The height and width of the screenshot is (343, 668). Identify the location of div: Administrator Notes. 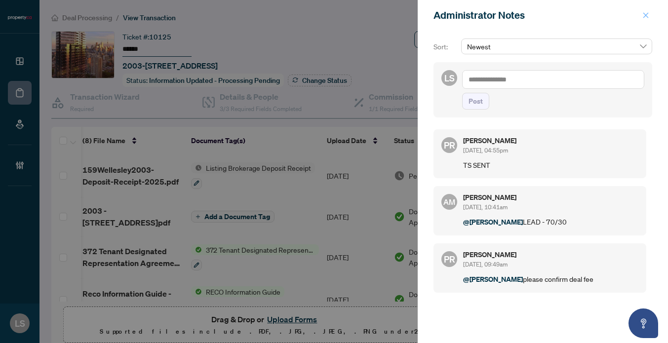
(536, 15).